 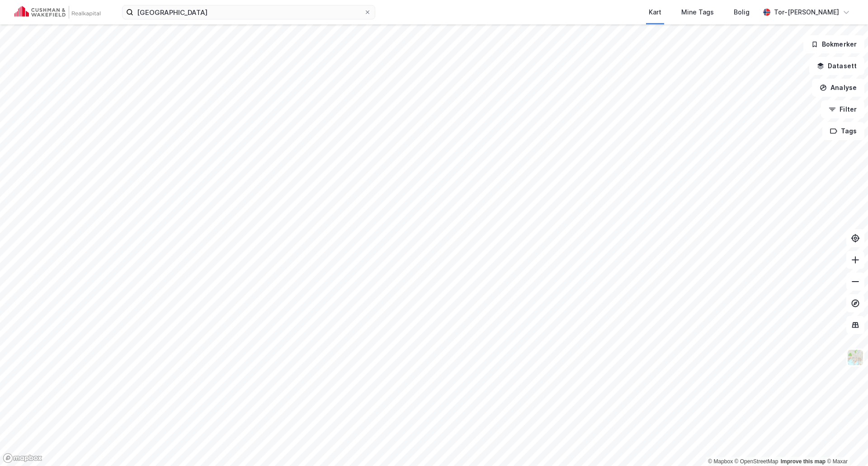 What do you see at coordinates (843, 110) in the screenshot?
I see `button: Filter` at bounding box center [843, 110].